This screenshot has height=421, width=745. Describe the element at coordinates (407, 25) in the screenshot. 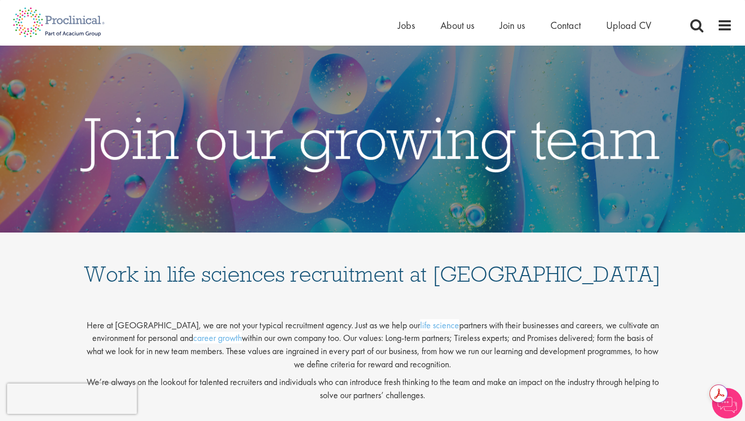

I see `a: Jobs` at that location.